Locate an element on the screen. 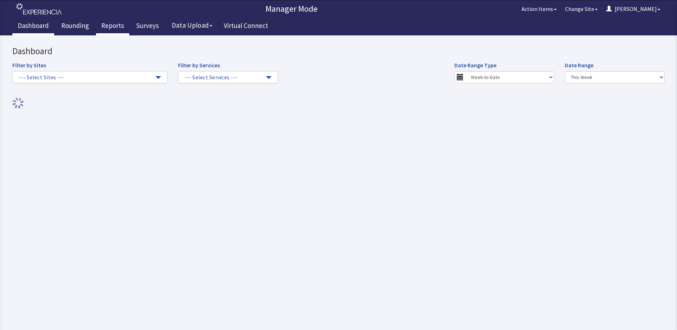  label: Filter by Services is located at coordinates (199, 30).